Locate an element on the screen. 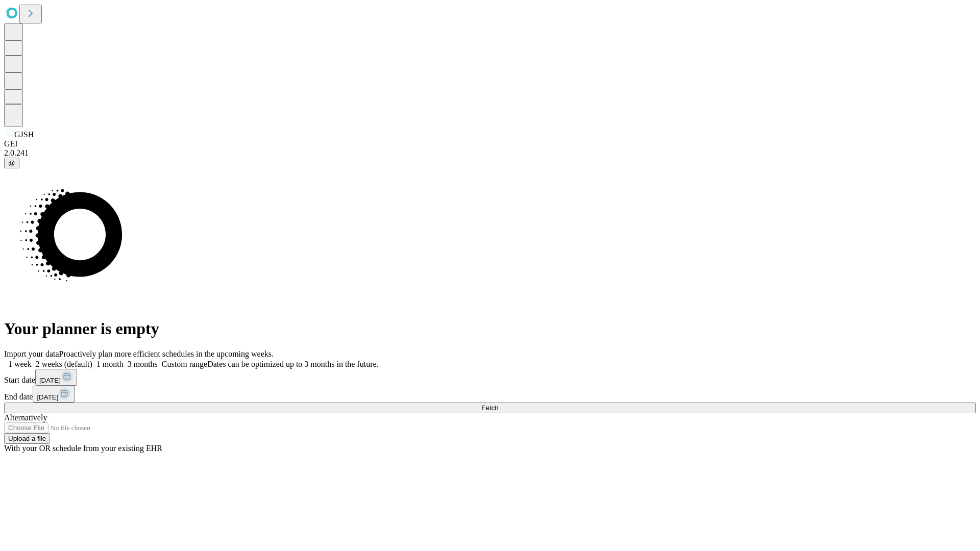  div: Start date is located at coordinates (490, 378).